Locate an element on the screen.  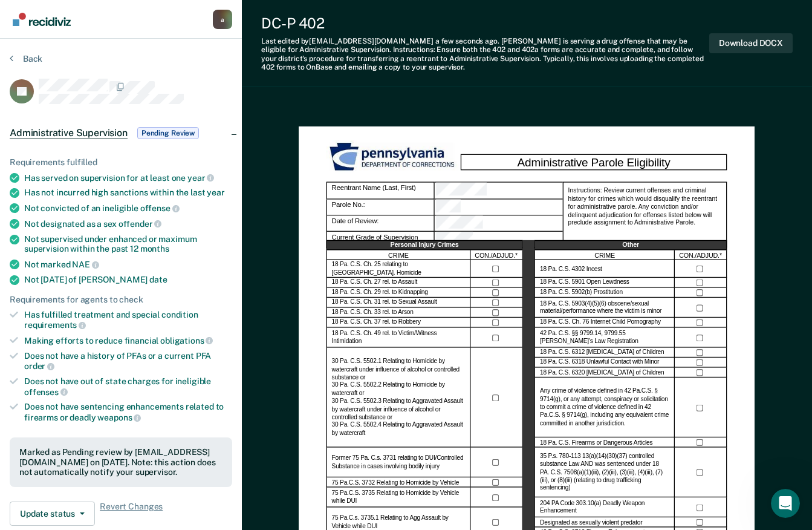
div: Does not have out of state charges for ineligible is located at coordinates (128, 386).